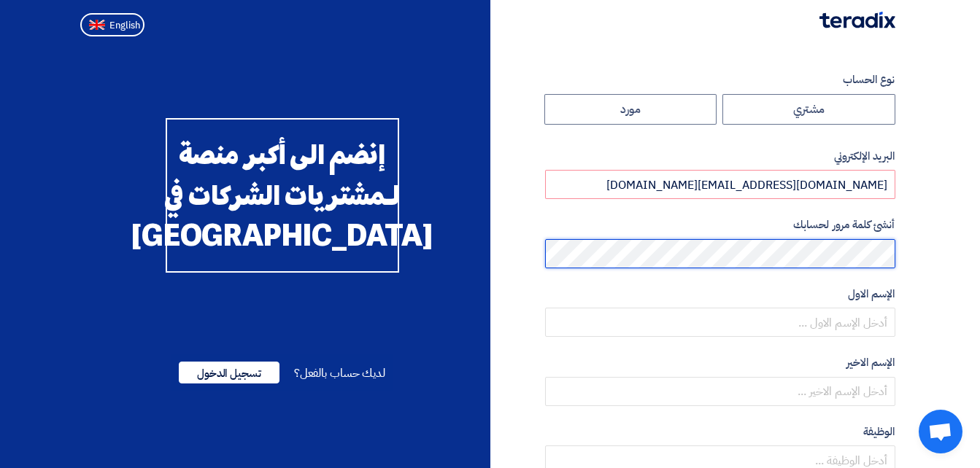 This screenshot has height=468, width=980. I want to click on input: أدخل الإسم الاول ..., so click(720, 323).